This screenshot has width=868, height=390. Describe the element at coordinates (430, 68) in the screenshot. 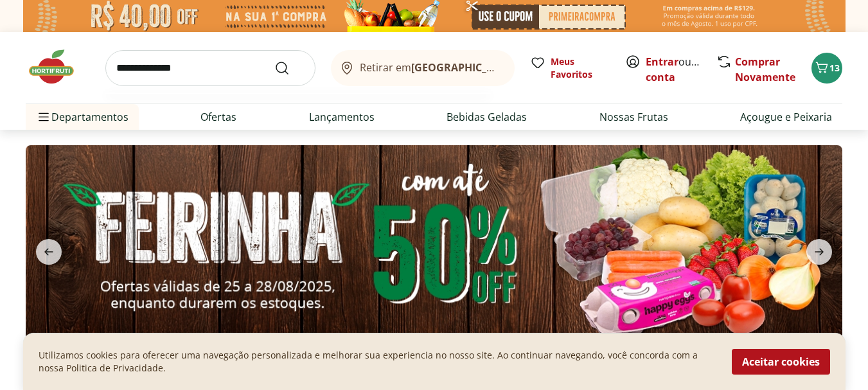

I see `span: Retirar em` at that location.